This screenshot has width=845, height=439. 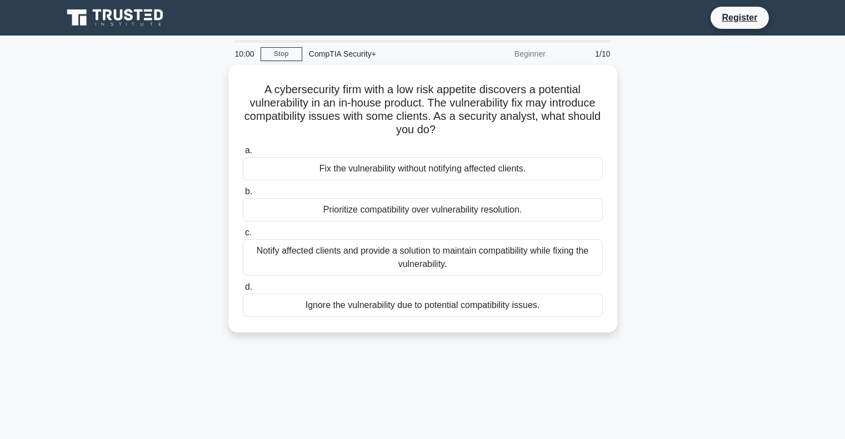 I want to click on div: 1/10, so click(x=584, y=54).